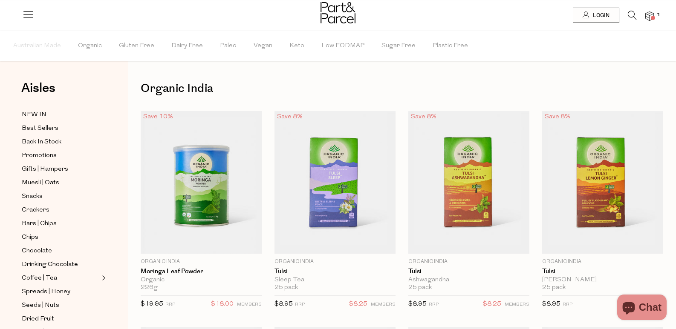 The height and width of the screenshot is (329, 676). I want to click on span: Best Sellers, so click(40, 129).